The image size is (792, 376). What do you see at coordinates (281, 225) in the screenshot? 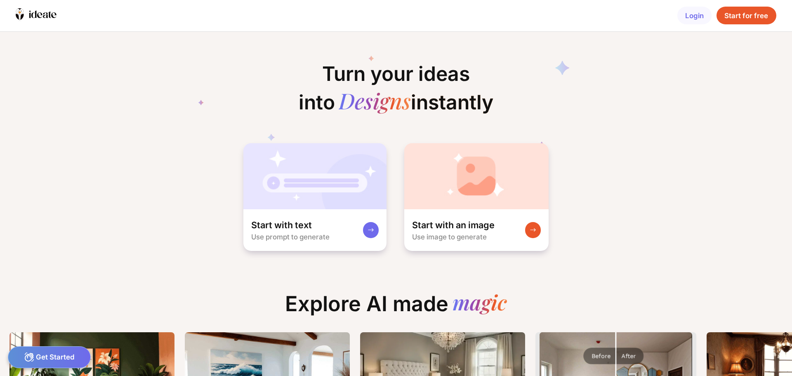
I see `div: Start with text` at bounding box center [281, 225].